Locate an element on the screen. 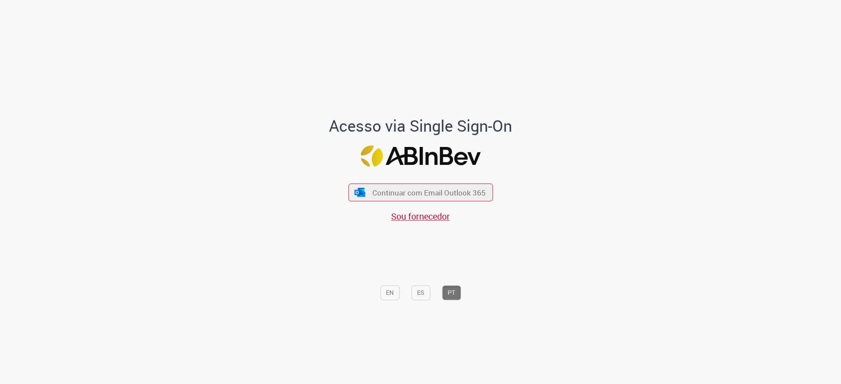 This screenshot has height=384, width=841. button: EN is located at coordinates (390, 293).